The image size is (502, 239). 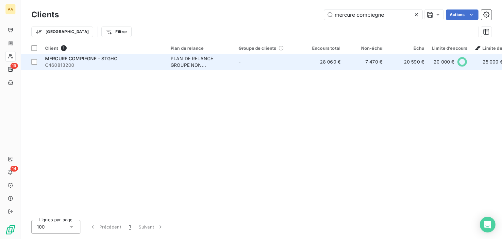 I want to click on div: Non-échu, so click(x=366, y=48).